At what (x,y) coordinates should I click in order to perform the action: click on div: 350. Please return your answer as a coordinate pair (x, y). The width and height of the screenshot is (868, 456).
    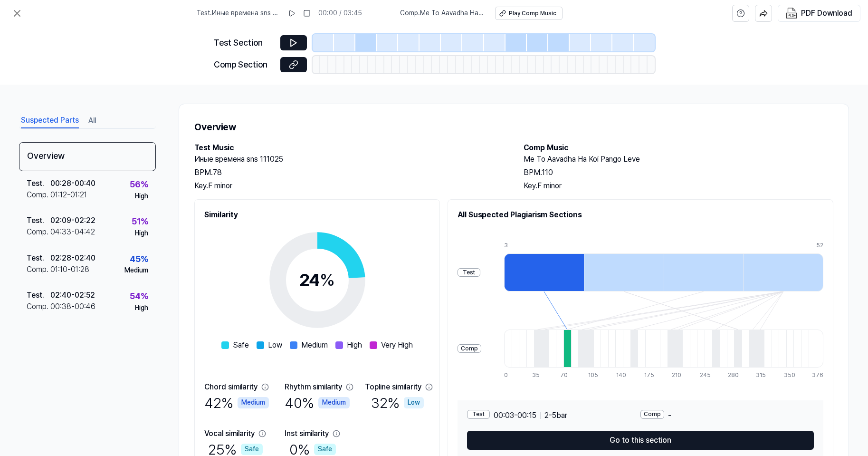
    Looking at the image, I should click on (787, 375).